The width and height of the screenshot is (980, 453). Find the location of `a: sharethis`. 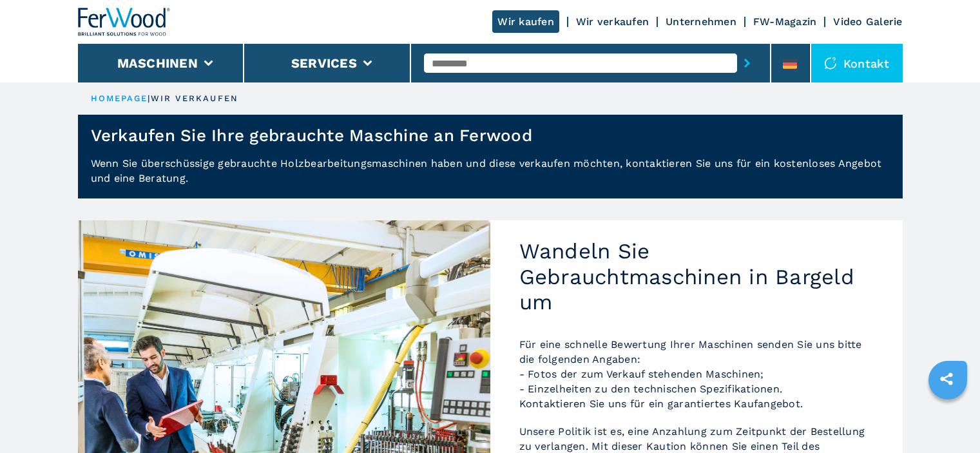

a: sharethis is located at coordinates (947, 379).